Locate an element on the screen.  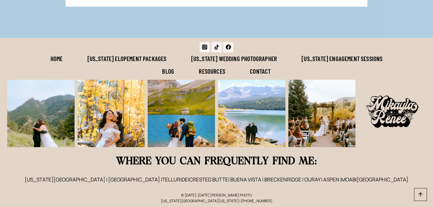
a: Blog is located at coordinates (168, 71).